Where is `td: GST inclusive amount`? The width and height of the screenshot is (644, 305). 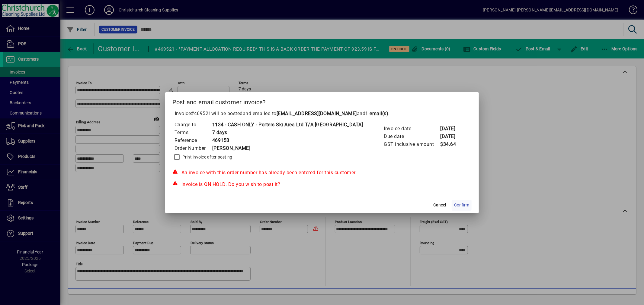
td: GST inclusive amount is located at coordinates (411, 145).